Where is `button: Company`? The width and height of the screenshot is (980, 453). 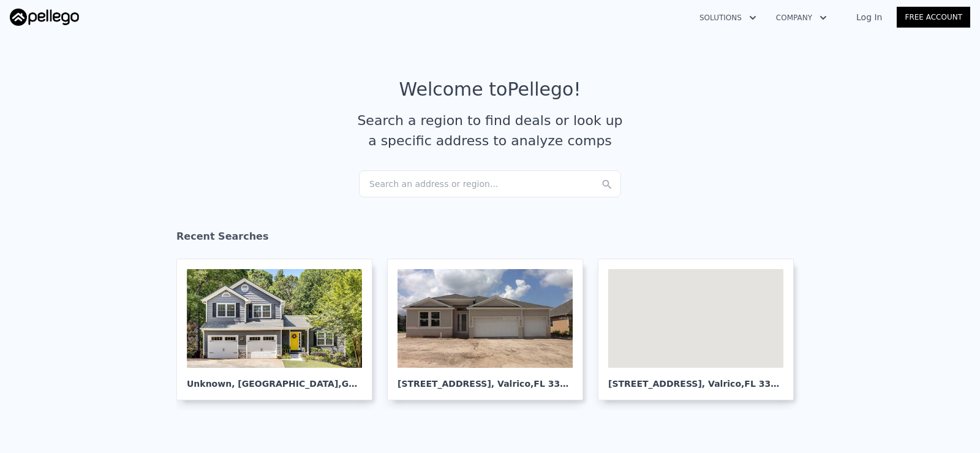 button: Company is located at coordinates (801, 18).